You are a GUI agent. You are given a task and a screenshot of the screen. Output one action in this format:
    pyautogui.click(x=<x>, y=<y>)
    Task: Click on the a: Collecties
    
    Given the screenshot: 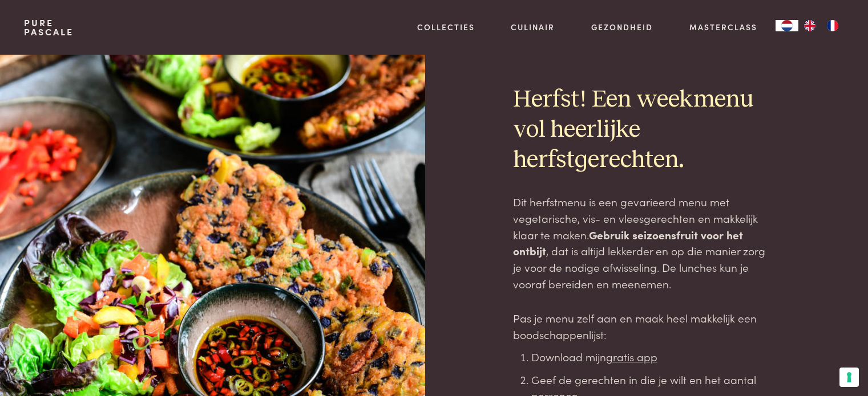 What is the action you would take?
    pyautogui.click(x=446, y=27)
    